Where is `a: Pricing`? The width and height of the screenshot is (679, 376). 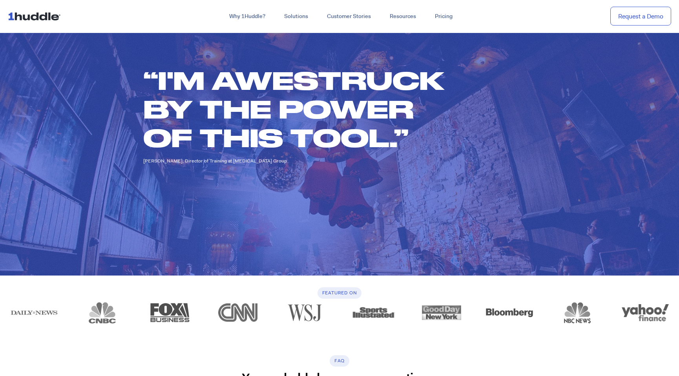
a: Pricing is located at coordinates (444, 16).